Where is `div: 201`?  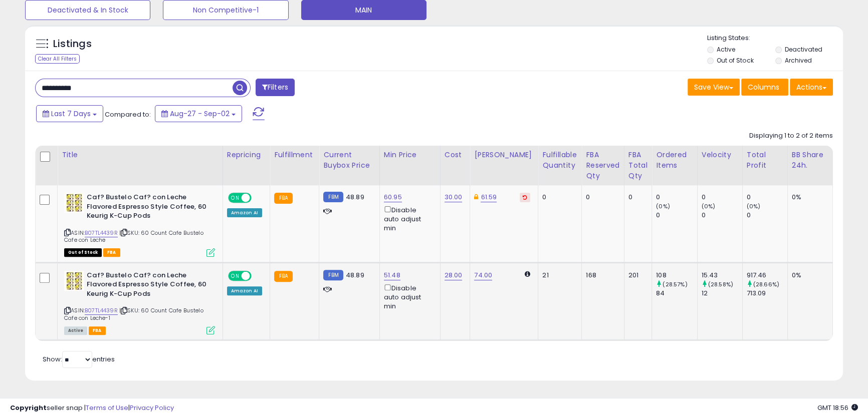
div: 201 is located at coordinates (636, 276).